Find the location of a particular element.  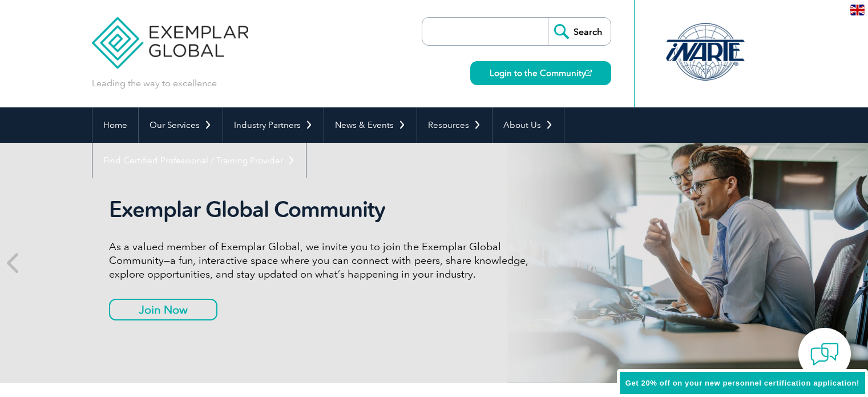

a: About Us is located at coordinates (528, 125).